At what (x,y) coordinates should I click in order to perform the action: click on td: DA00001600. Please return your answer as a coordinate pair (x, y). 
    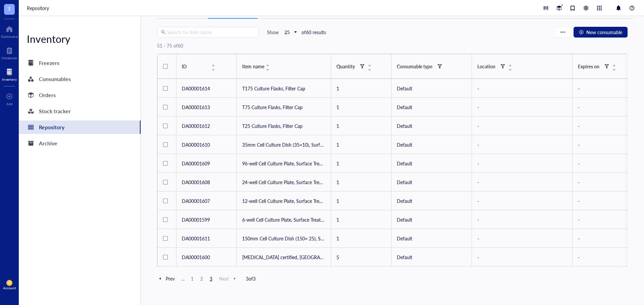
    Looking at the image, I should click on (207, 257).